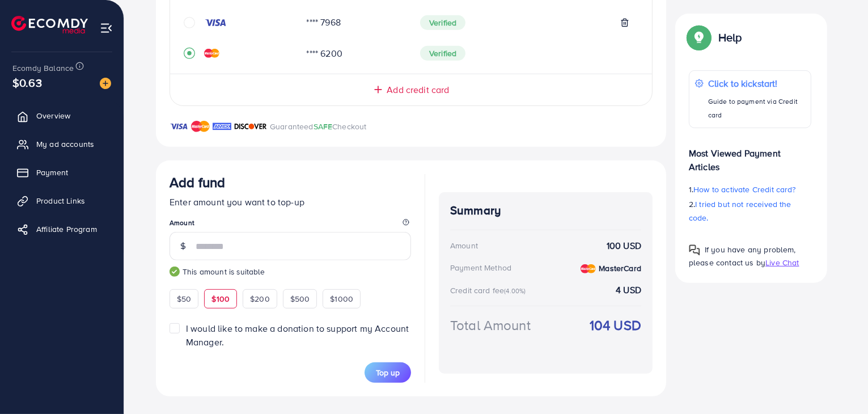  Describe the element at coordinates (750, 155) in the screenshot. I see `p: Most Viewed Payment Articles` at that location.